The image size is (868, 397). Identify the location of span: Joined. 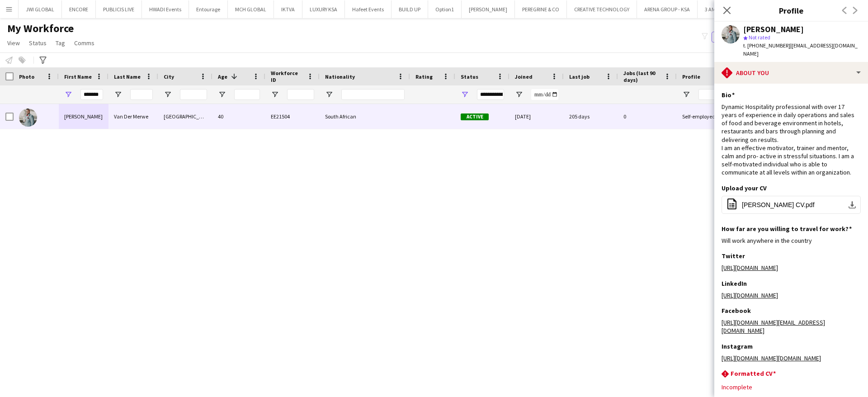
(523, 76).